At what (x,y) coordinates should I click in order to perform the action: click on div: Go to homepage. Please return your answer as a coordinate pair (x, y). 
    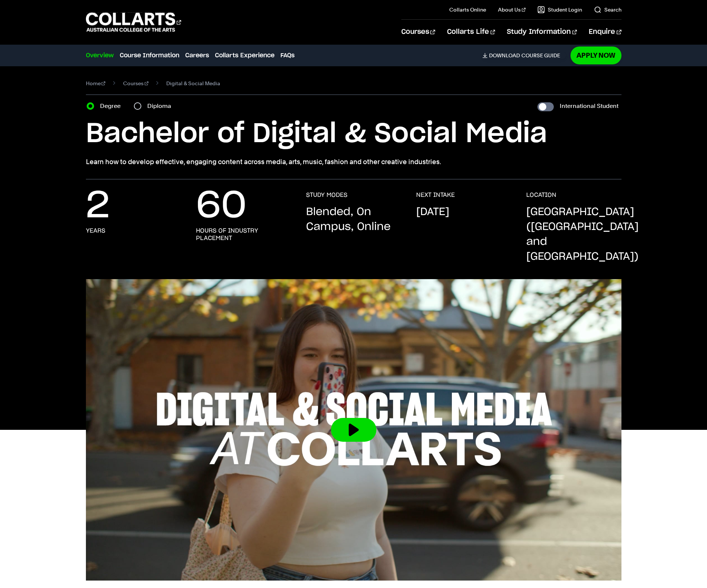
    Looking at the image, I should click on (134, 21).